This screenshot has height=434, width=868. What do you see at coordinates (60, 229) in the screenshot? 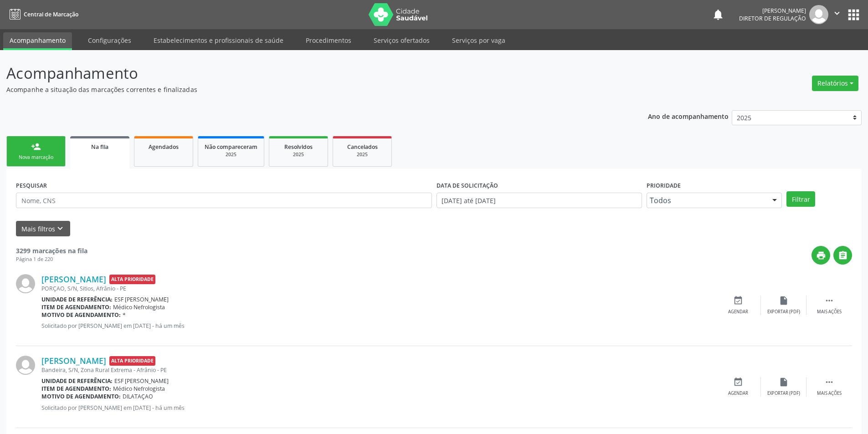
I see `i: keyboard_arrow_down` at bounding box center [60, 229].